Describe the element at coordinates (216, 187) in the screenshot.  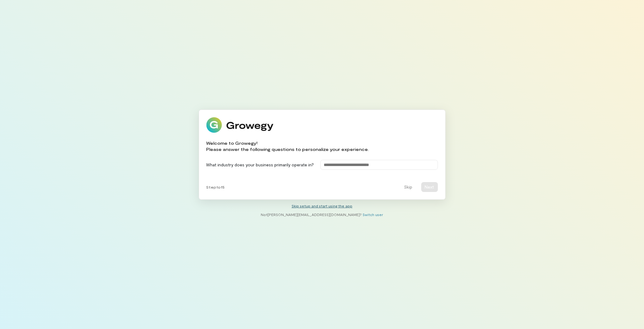
I see `span: Step 1 of 5` at that location.